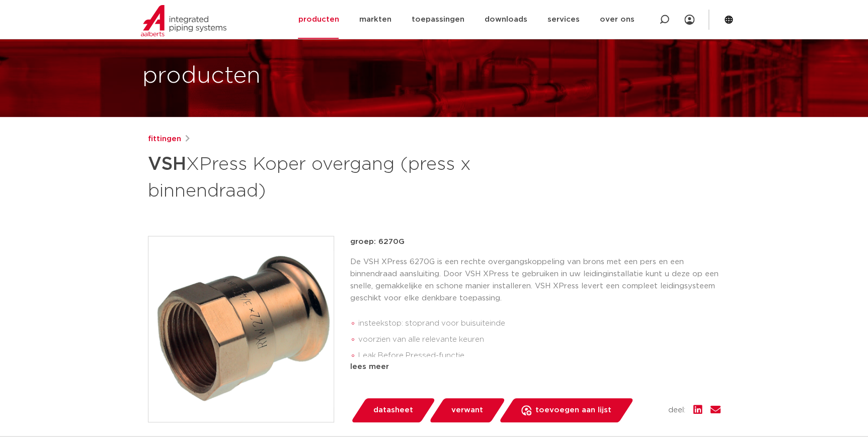 This screenshot has width=868, height=437. Describe the element at coordinates (336, 177) in the screenshot. I see `h1: XPress Koper overgang (press x binnendraad)` at that location.